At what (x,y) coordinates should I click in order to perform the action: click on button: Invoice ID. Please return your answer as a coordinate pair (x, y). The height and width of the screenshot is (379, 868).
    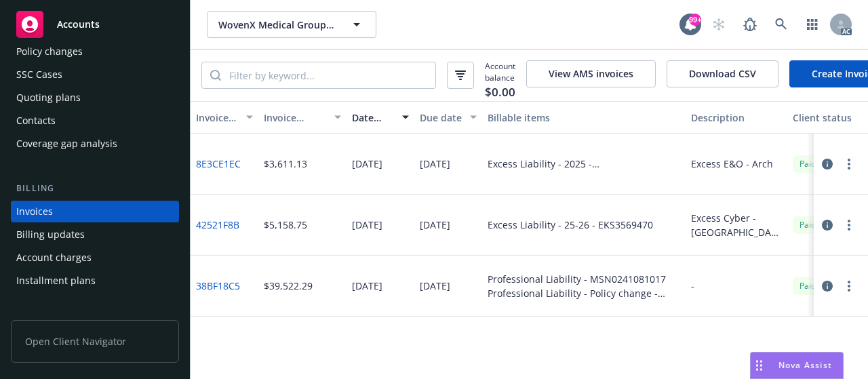
    Looking at the image, I should click on (225, 117).